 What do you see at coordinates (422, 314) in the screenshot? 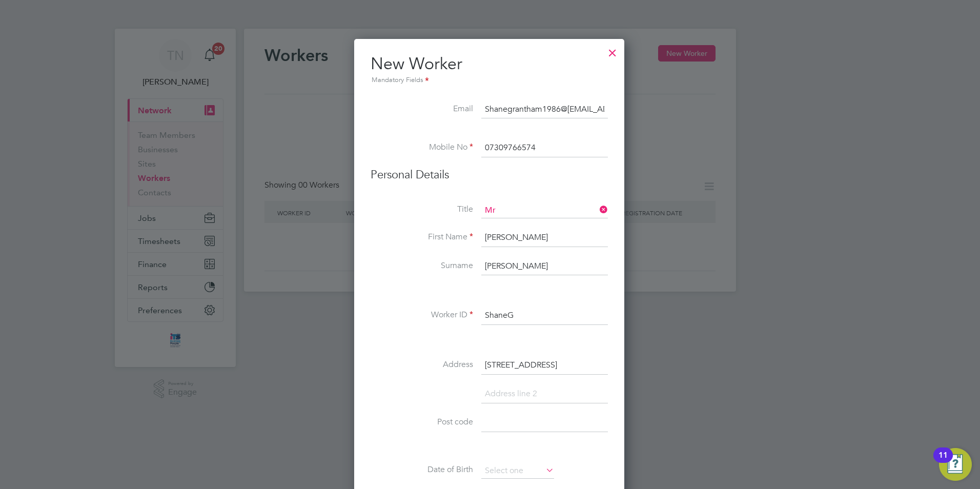
I see `label: Worker ID` at bounding box center [422, 314].